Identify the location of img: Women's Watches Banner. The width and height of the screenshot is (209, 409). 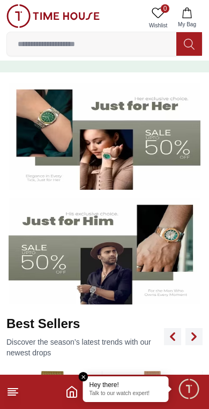
(104, 136).